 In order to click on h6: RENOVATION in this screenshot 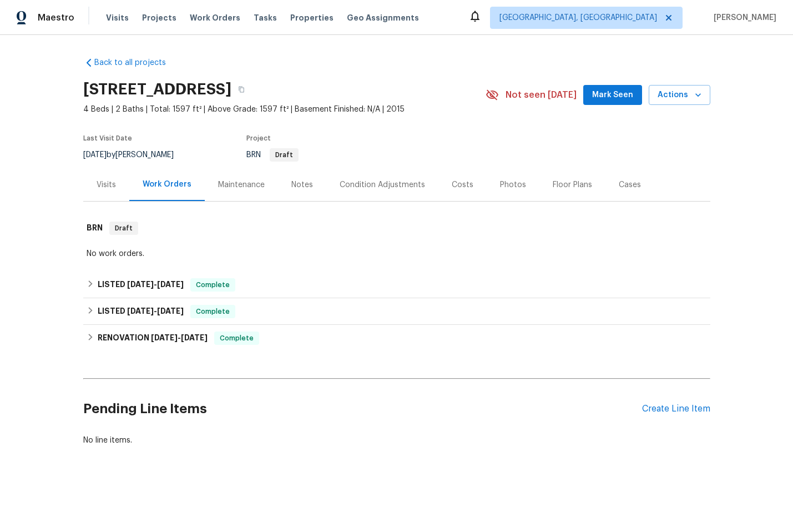, I will do `click(153, 338)`.